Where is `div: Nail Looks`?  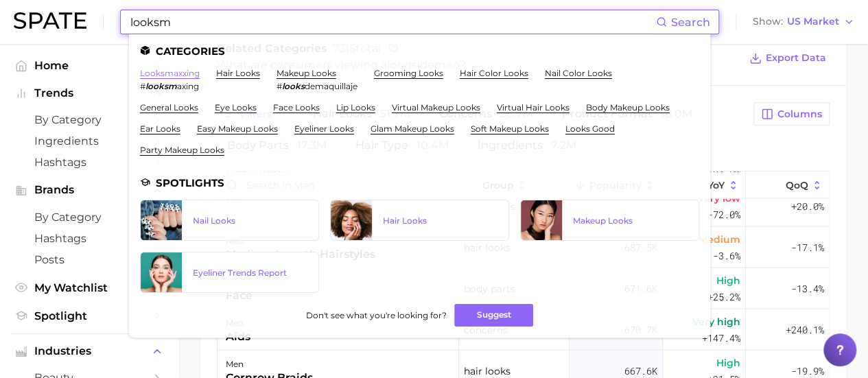
div: Nail Looks is located at coordinates (250, 220).